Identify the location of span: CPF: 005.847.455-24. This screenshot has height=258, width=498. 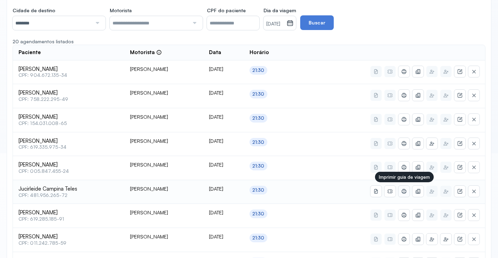
(68, 171).